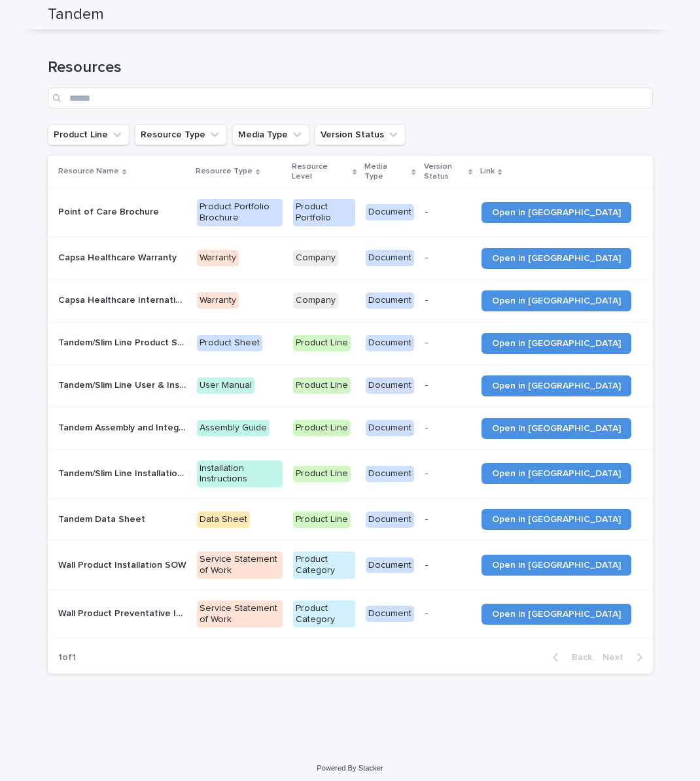 The height and width of the screenshot is (781, 700). I want to click on div: Assembly Guide, so click(233, 428).